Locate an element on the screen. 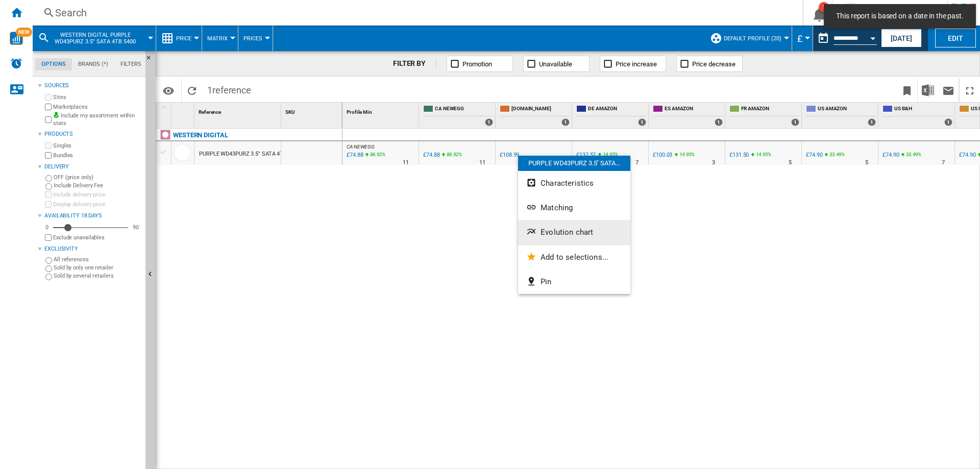  button: Matching is located at coordinates (574, 208).